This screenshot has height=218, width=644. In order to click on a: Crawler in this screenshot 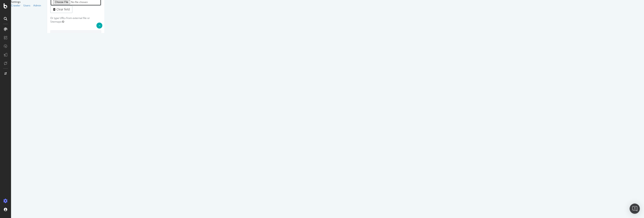, I will do `click(16, 5)`.